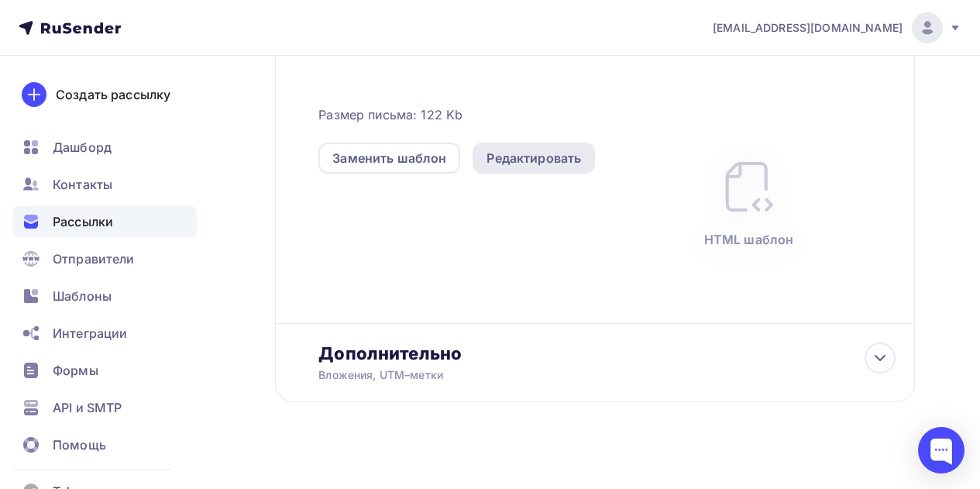 This screenshot has width=980, height=489. Describe the element at coordinates (390, 114) in the screenshot. I see `span: Размер письма: 122 Kb` at that location.